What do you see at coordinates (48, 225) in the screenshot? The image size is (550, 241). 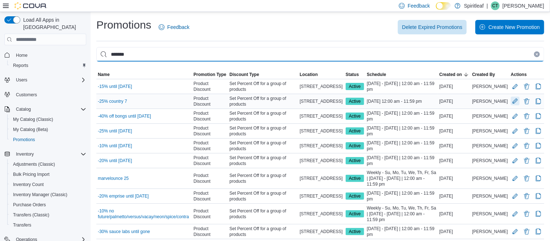 I see `button: Transfers` at bounding box center [48, 225].